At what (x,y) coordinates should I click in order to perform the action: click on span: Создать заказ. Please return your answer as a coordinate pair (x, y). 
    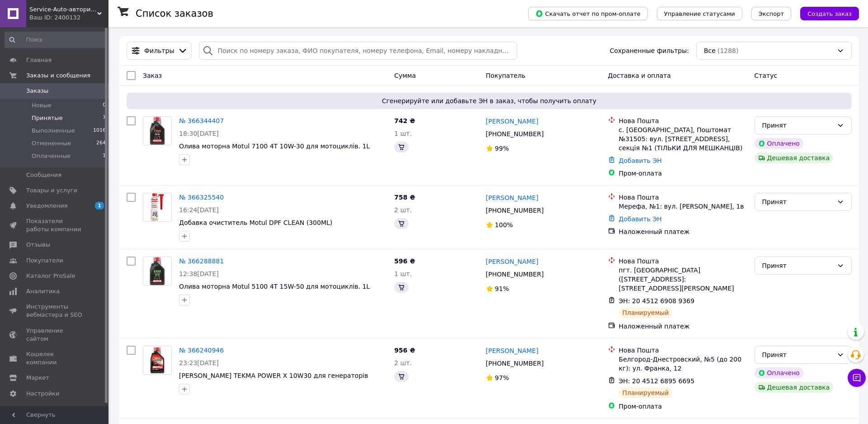
    Looking at the image, I should click on (829, 13).